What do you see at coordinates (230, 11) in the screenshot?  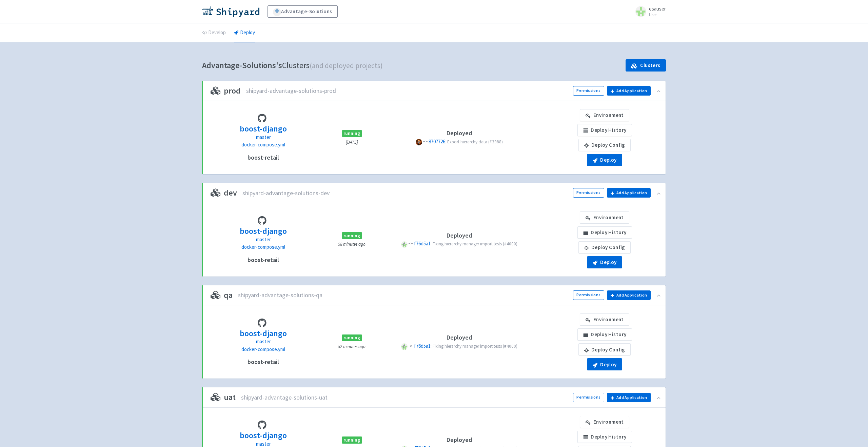 I see `img: Shipyard logo` at bounding box center [230, 11].